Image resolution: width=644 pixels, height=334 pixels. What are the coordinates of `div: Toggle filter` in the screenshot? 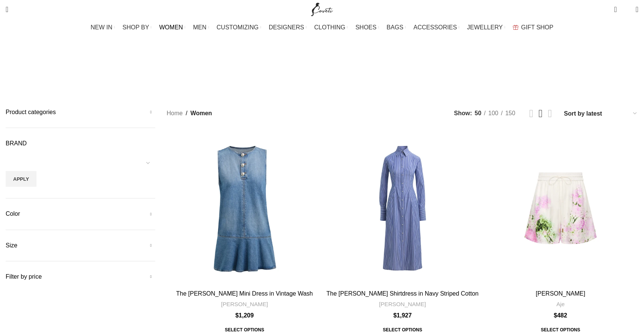 It's located at (80, 143).